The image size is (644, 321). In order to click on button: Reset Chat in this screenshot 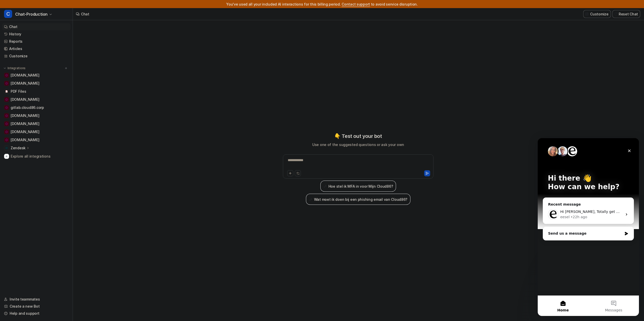, I will do `click(626, 14)`.